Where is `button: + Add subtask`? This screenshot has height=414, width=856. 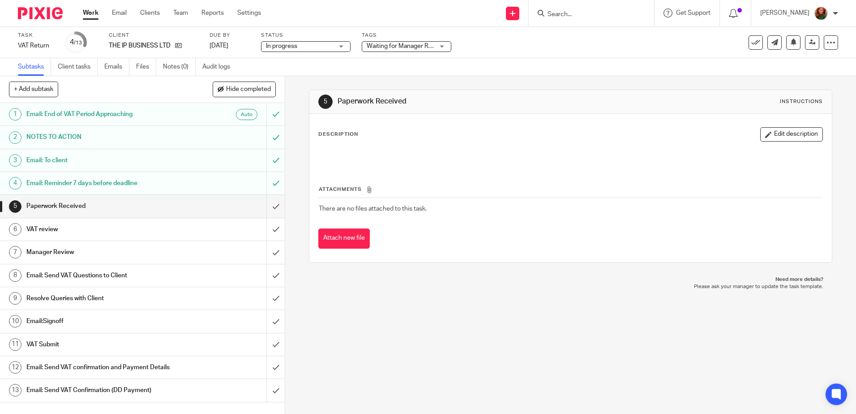
button: + Add subtask is located at coordinates (34, 89).